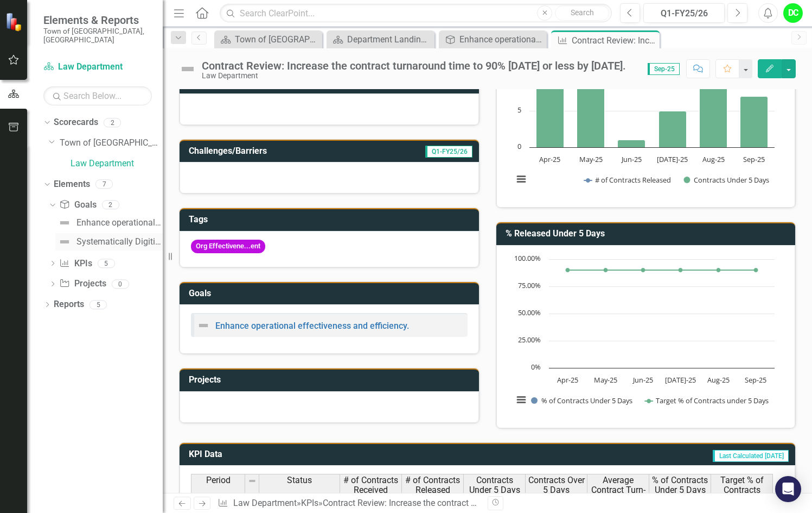  What do you see at coordinates (742, 489) in the screenshot?
I see `span: Target % of Contracts under 5 Days` at bounding box center [742, 489].